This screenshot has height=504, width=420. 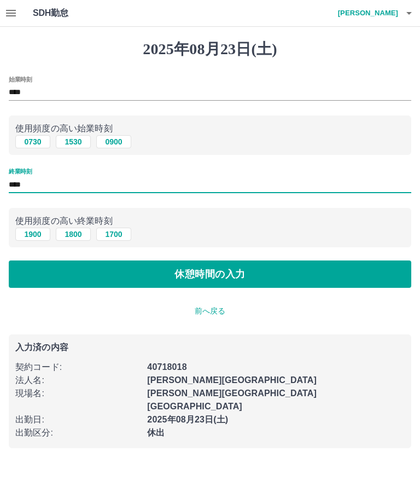 I want to click on p: 使用頻度の高い始業時刻, so click(x=210, y=129).